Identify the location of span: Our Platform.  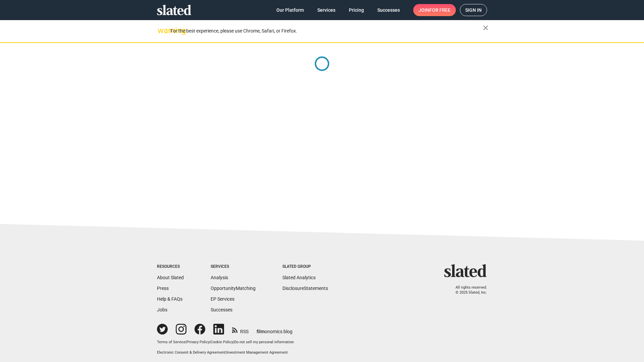
(290, 10).